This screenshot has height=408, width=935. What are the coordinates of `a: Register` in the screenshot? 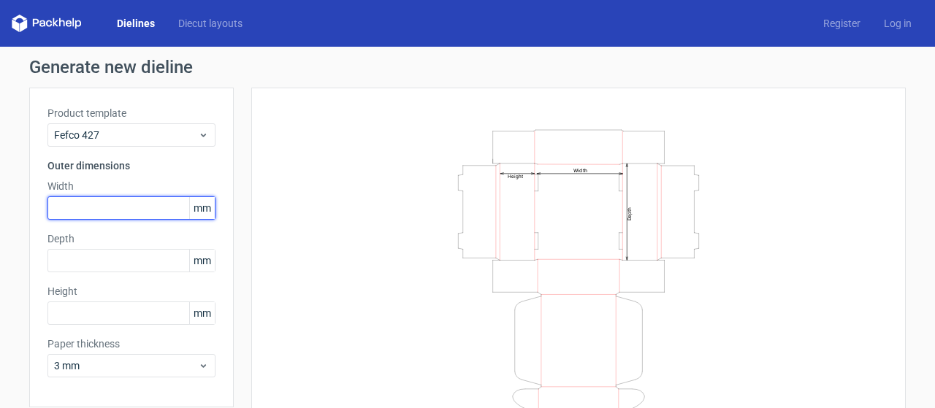 It's located at (842, 23).